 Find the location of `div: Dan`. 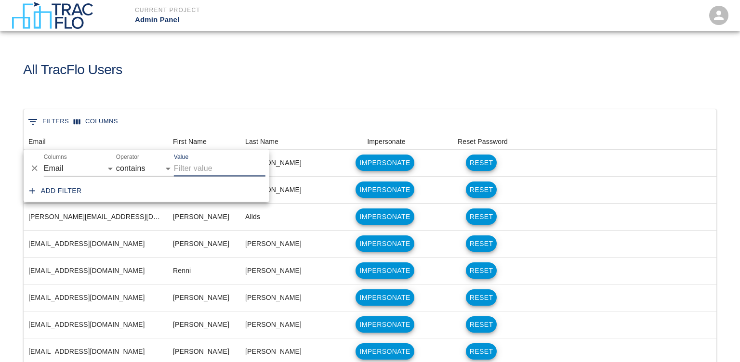

div: Dan is located at coordinates (201, 217).